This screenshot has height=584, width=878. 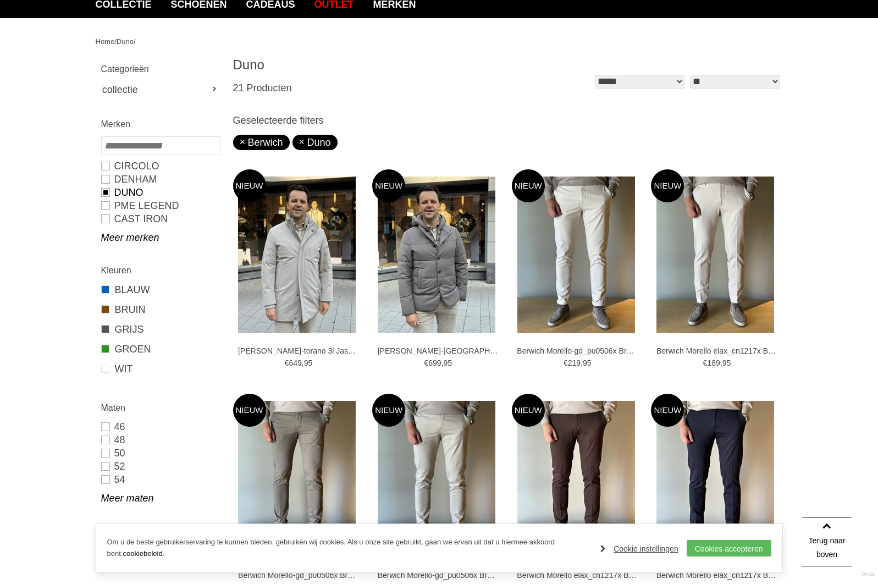 What do you see at coordinates (160, 407) in the screenshot?
I see `h2: Maten` at bounding box center [160, 407].